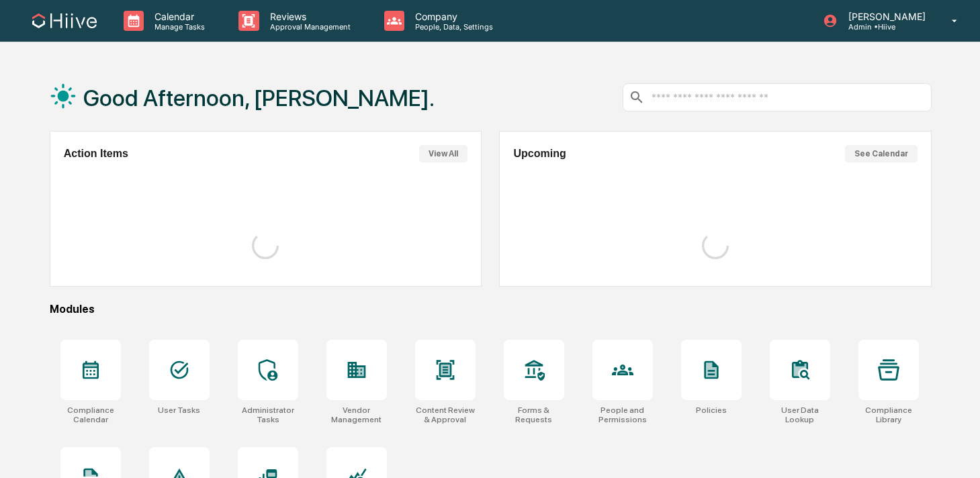 The image size is (980, 478). What do you see at coordinates (452, 27) in the screenshot?
I see `p: People, Data, Settings` at bounding box center [452, 27].